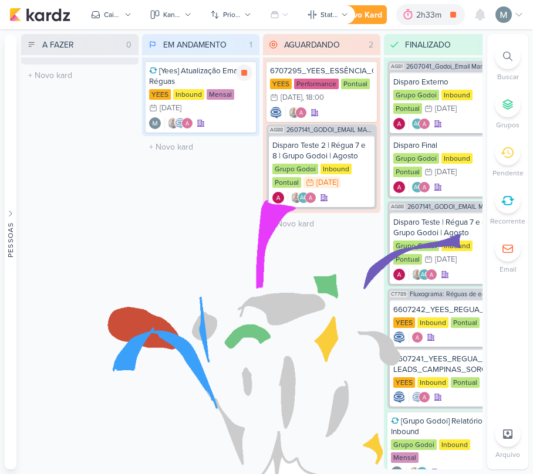 This screenshot has height=474, width=533. Describe the element at coordinates (508, 77) in the screenshot. I see `p: Buscar` at that location.